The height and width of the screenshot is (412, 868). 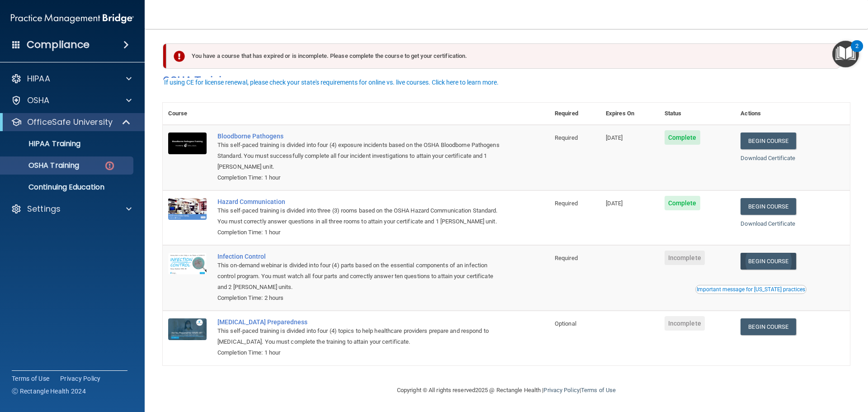 What do you see at coordinates (71, 209) in the screenshot?
I see `a: Settings` at bounding box center [71, 209].